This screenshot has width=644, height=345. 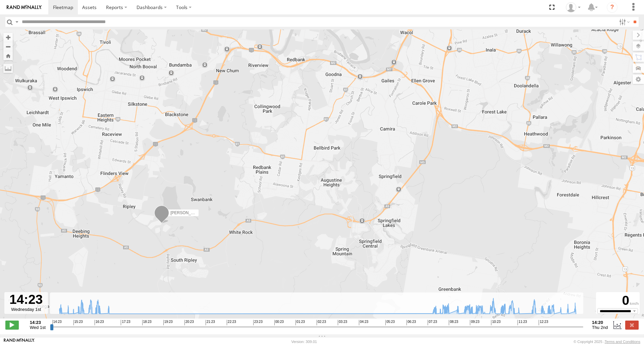 What do you see at coordinates (17, 22) in the screenshot?
I see `label: Search Query` at bounding box center [17, 22].